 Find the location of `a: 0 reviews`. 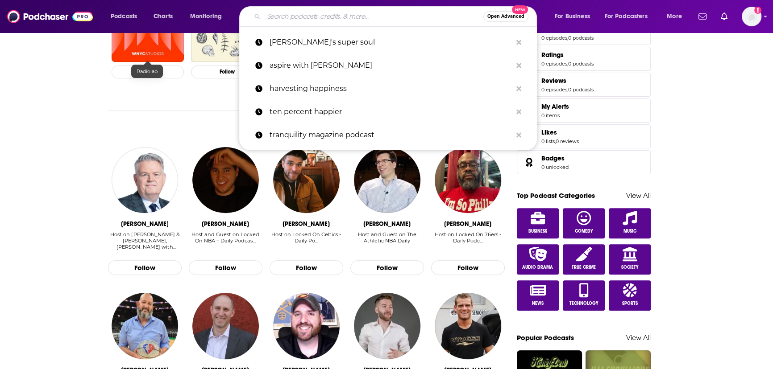

a: 0 reviews is located at coordinates (567, 141).